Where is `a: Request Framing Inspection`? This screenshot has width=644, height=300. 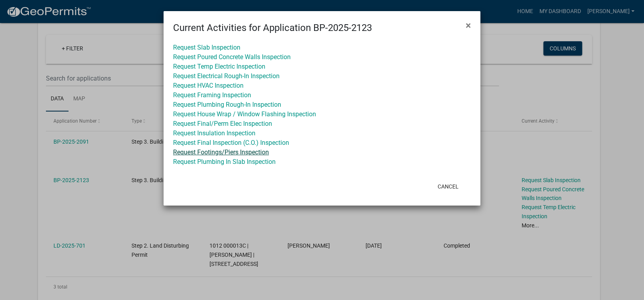
a: Request Framing Inspection is located at coordinates (212, 95).